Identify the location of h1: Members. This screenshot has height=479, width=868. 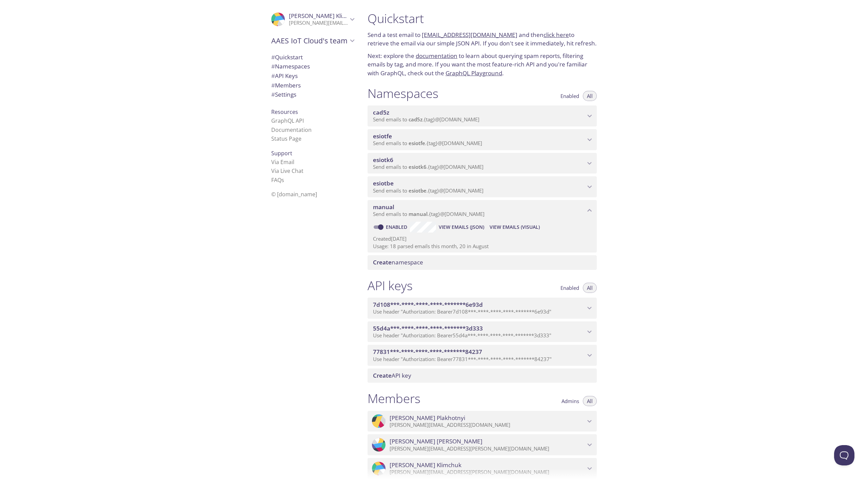
(394, 398).